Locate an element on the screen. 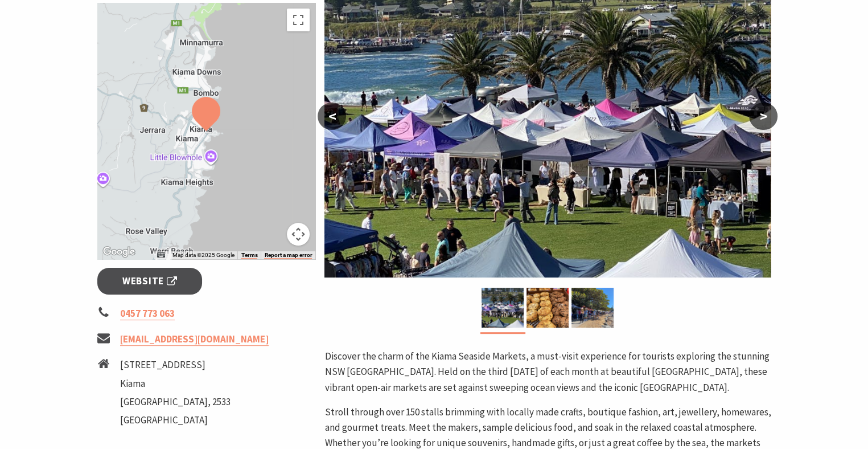 The height and width of the screenshot is (449, 868). a: 0457 773 063 is located at coordinates (147, 313).